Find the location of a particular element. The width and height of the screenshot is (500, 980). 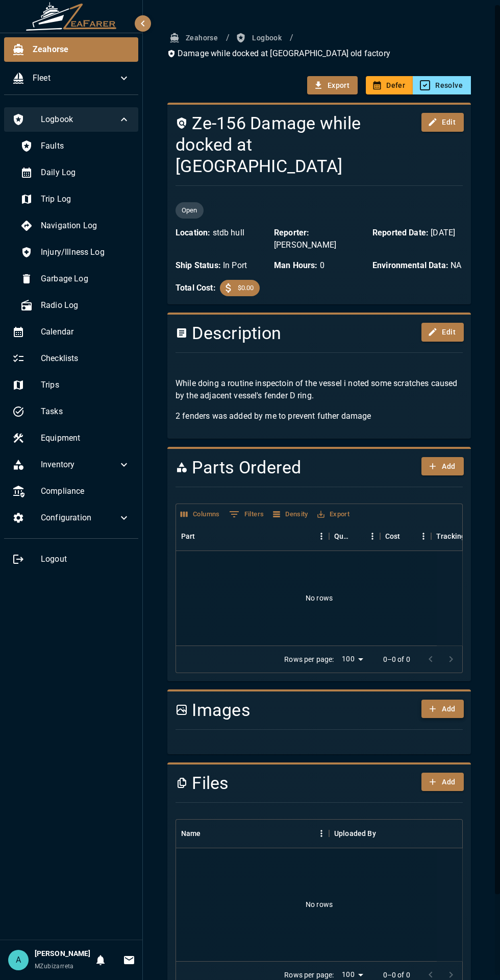

span: Trips is located at coordinates (85, 385).